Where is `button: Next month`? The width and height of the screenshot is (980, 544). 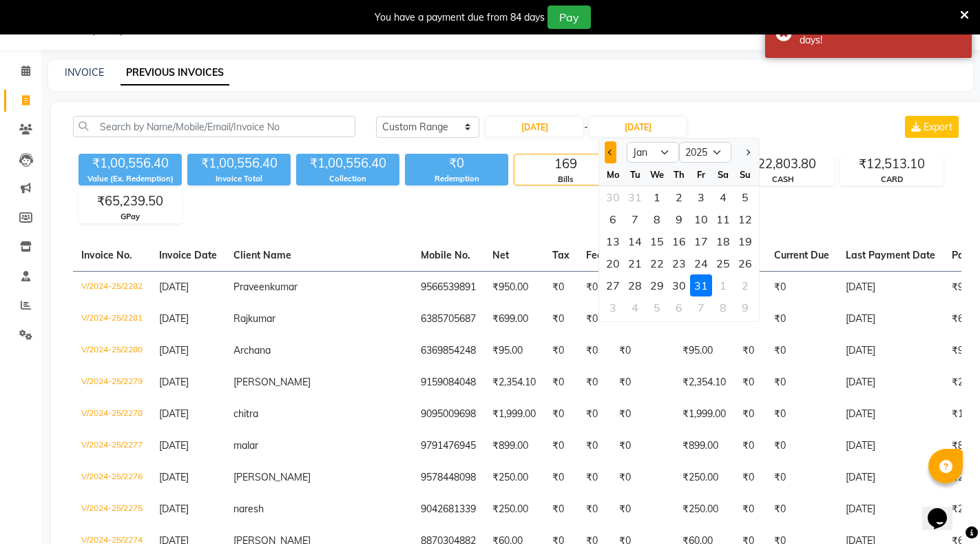
button: Next month is located at coordinates (748, 152).